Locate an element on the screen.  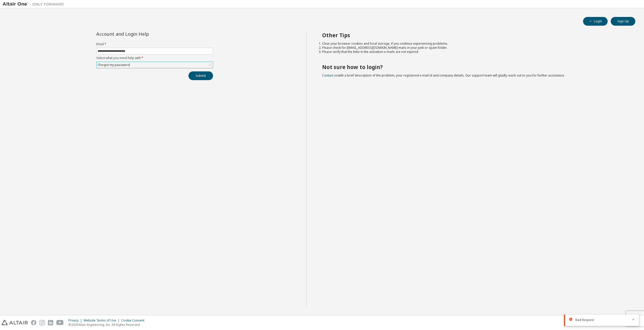
button: Login is located at coordinates (596, 21).